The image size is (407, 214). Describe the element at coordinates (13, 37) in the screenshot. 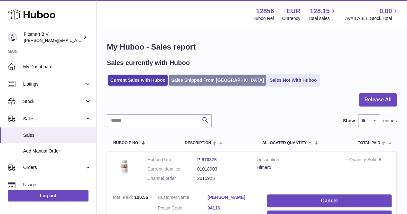

I see `img: jonathan@leaderoo.com` at that location.